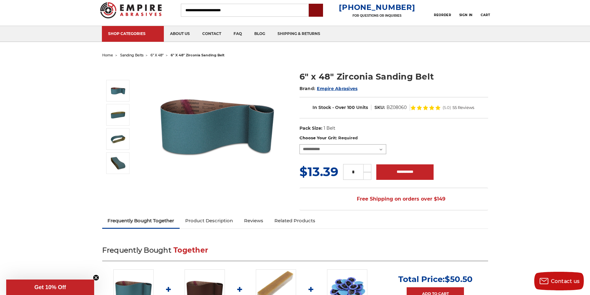 The image size is (590, 295). Describe the element at coordinates (380, 108) in the screenshot. I see `dt: SKU:` at that location.